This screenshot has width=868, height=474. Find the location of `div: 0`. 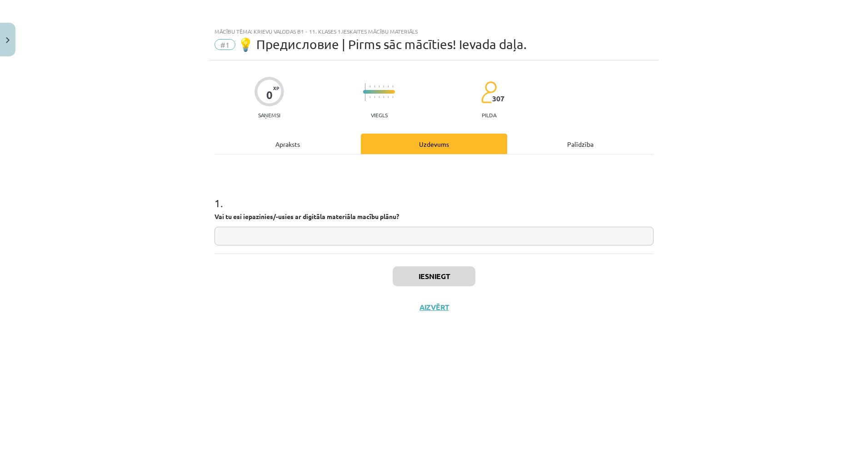

div: 0 is located at coordinates (270, 95).